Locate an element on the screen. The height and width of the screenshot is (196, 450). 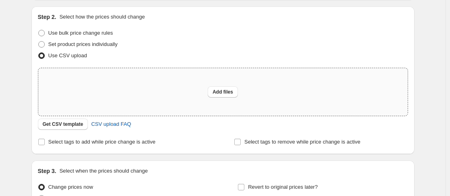
p: Select when the prices should change is located at coordinates (103, 171).